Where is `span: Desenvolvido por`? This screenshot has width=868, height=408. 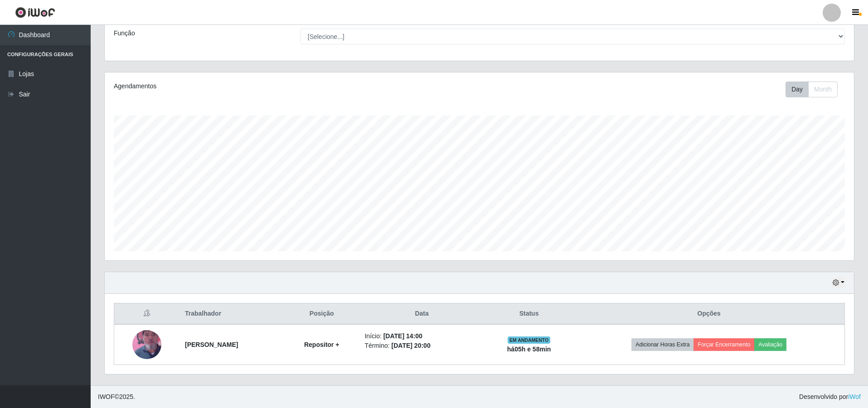
span: Desenvolvido por is located at coordinates (830, 397).